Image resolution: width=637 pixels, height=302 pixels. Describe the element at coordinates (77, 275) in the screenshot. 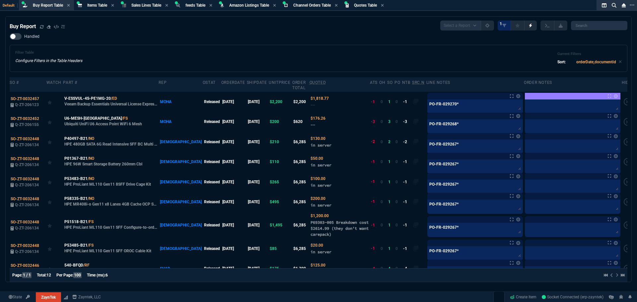

I see `span: 100` at that location.